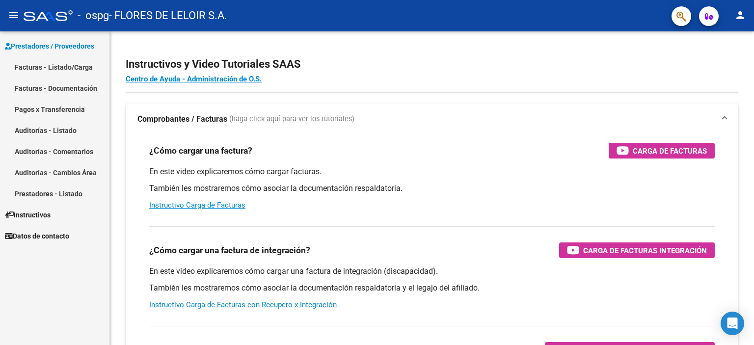 This screenshot has width=754, height=345. Describe the element at coordinates (193, 79) in the screenshot. I see `a: Centro de Ayuda - Administración de O.S.` at that location.